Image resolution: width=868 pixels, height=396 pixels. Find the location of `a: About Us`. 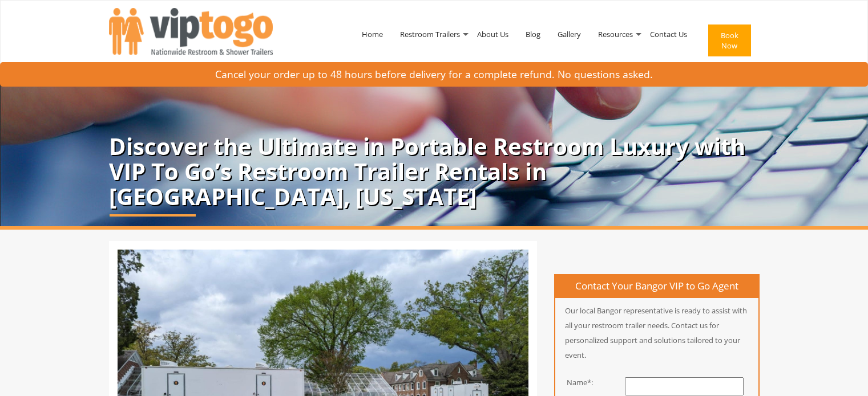

a: About Us is located at coordinates (493, 34).